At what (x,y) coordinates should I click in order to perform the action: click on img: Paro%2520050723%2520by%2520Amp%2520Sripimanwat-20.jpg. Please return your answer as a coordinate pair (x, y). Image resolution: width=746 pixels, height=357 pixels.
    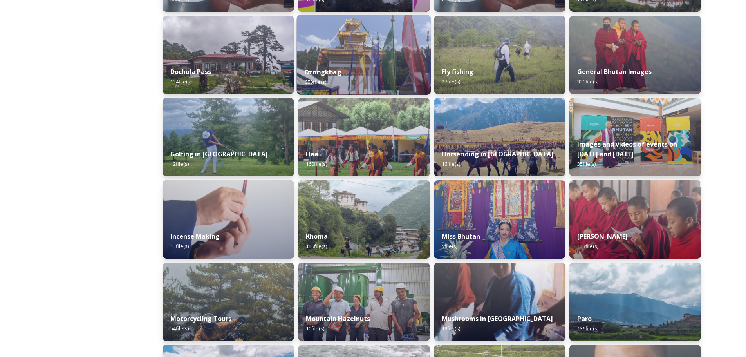
    Looking at the image, I should click on (635, 301).